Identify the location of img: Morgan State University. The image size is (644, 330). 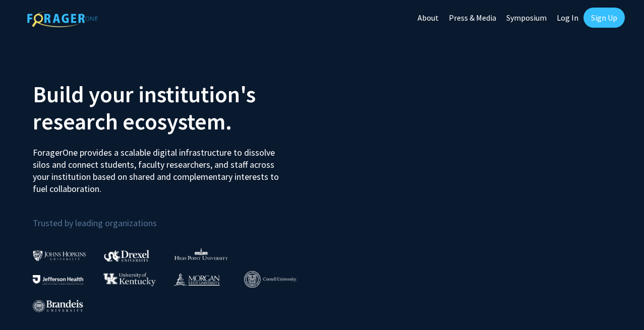
(196, 279).